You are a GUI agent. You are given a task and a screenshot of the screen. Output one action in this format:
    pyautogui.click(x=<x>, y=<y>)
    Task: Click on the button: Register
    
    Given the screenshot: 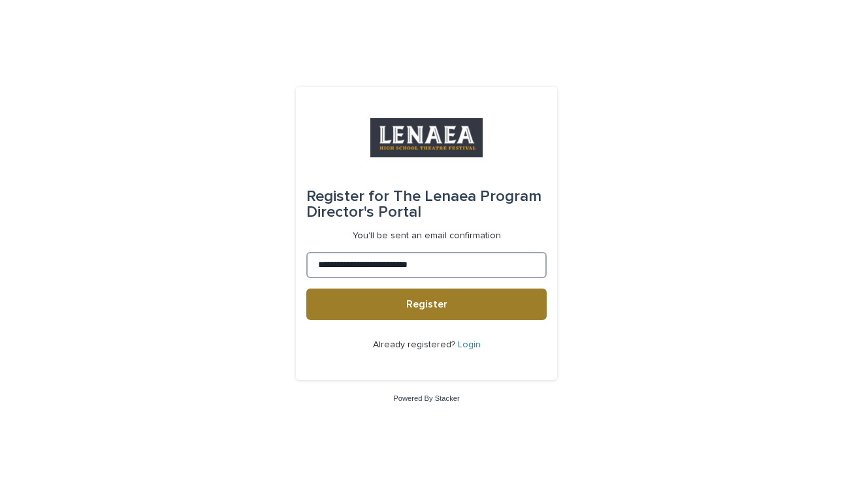 What is the action you would take?
    pyautogui.click(x=427, y=304)
    